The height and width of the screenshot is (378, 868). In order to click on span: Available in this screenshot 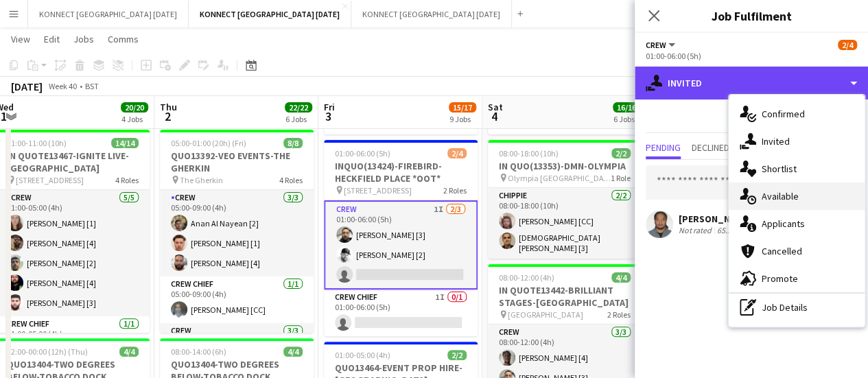, I will do `click(780, 196)`.